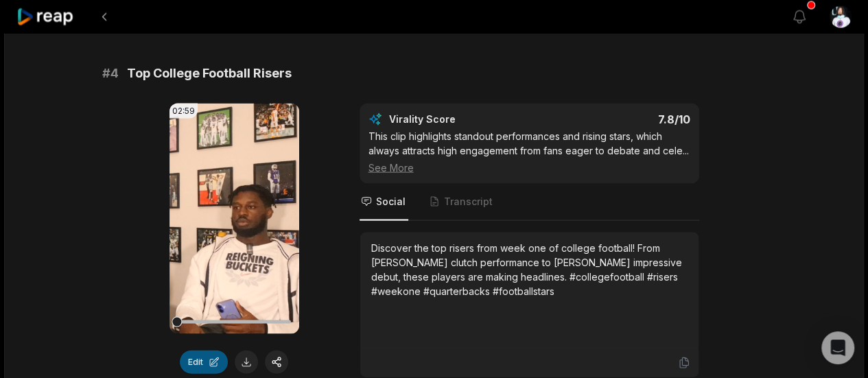 The height and width of the screenshot is (378, 868). Describe the element at coordinates (617, 119) in the screenshot. I see `div: 7.8 /10` at that location.